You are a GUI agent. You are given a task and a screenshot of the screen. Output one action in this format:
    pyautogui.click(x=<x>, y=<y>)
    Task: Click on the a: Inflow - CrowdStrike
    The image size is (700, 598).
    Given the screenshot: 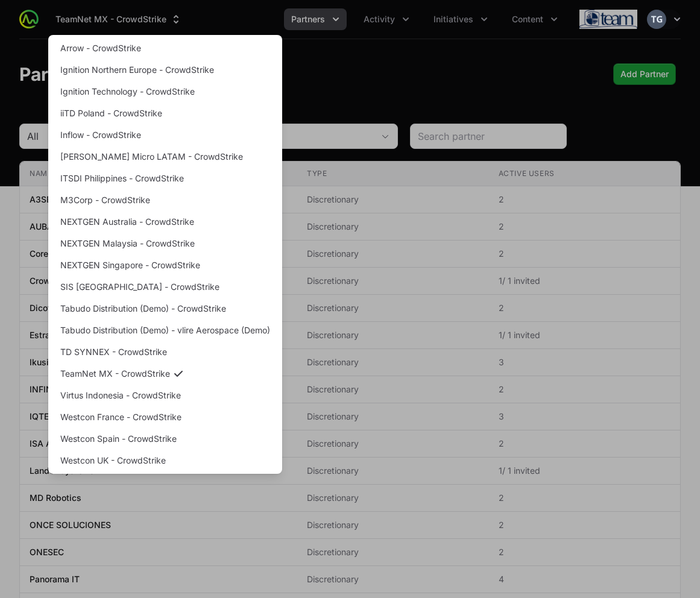 What is the action you would take?
    pyautogui.click(x=165, y=135)
    